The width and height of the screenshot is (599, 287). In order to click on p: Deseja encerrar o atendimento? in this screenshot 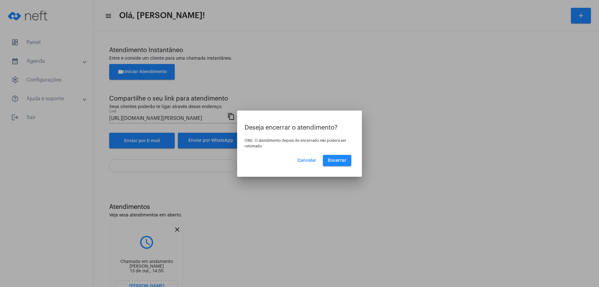, I will do `click(300, 128)`.